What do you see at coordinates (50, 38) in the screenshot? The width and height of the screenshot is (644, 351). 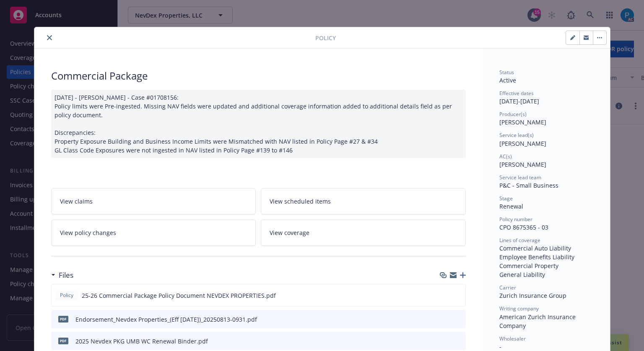 I see `button: close` at bounding box center [50, 38].